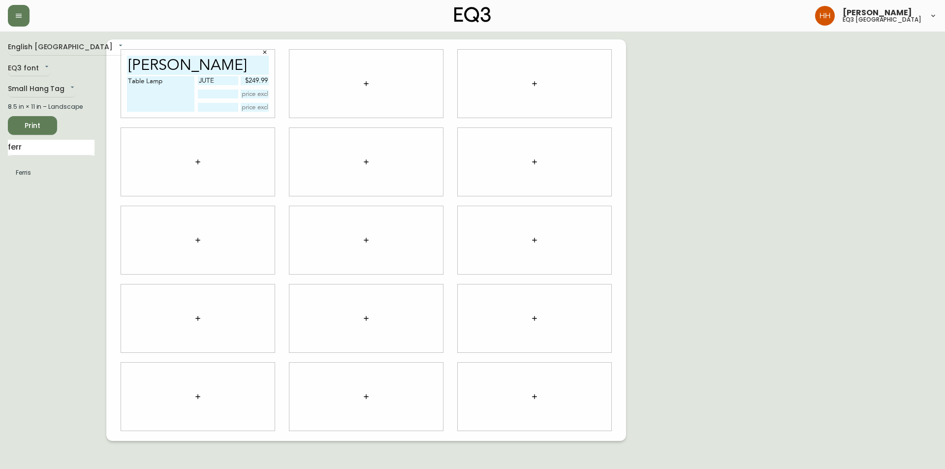  Describe the element at coordinates (32, 126) in the screenshot. I see `span: Print` at that location.